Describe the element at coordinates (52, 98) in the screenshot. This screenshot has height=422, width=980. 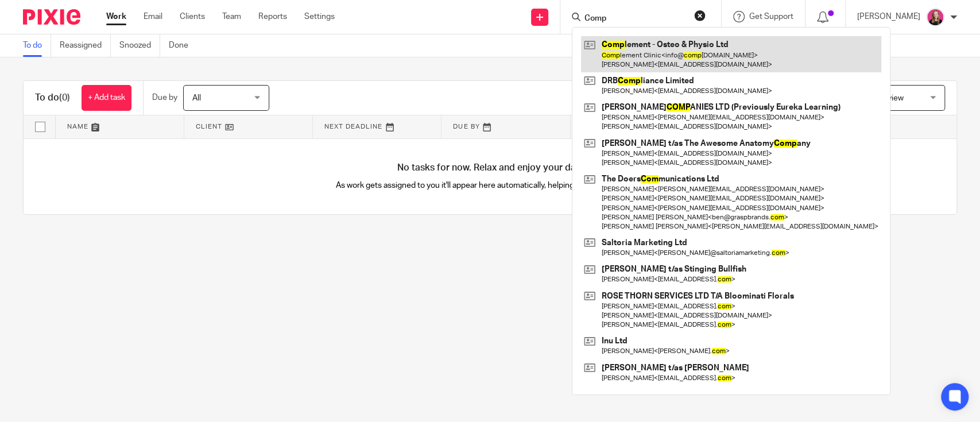
I see `h1: To do` at that location.